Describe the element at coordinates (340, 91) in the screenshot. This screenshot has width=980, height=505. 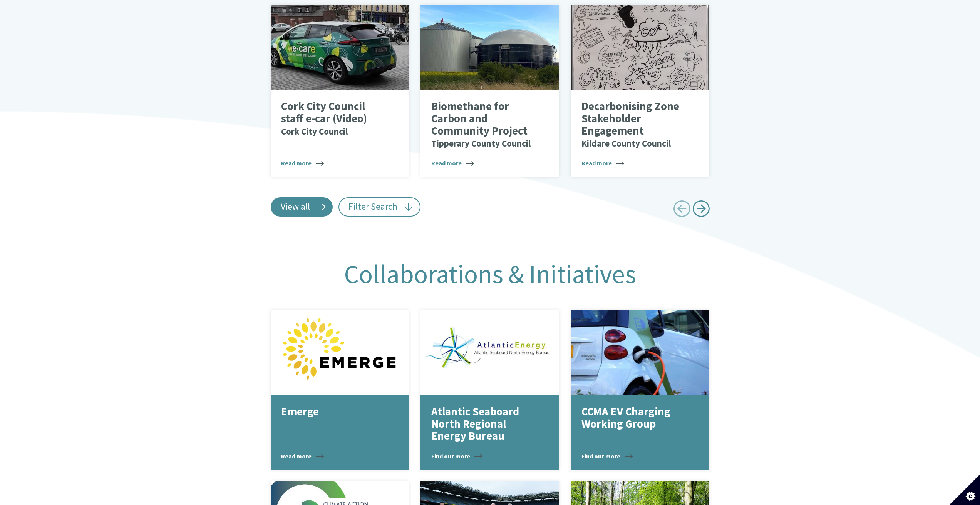
I see `a: Cork City Council staff e-car (Video)Cork City Council Read more` at that location.